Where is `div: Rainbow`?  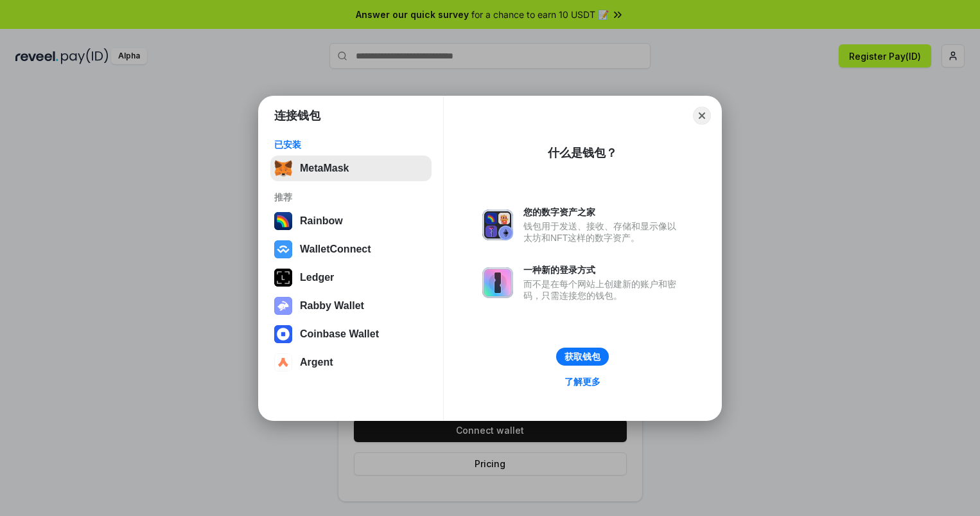 div: Rainbow is located at coordinates (321, 221).